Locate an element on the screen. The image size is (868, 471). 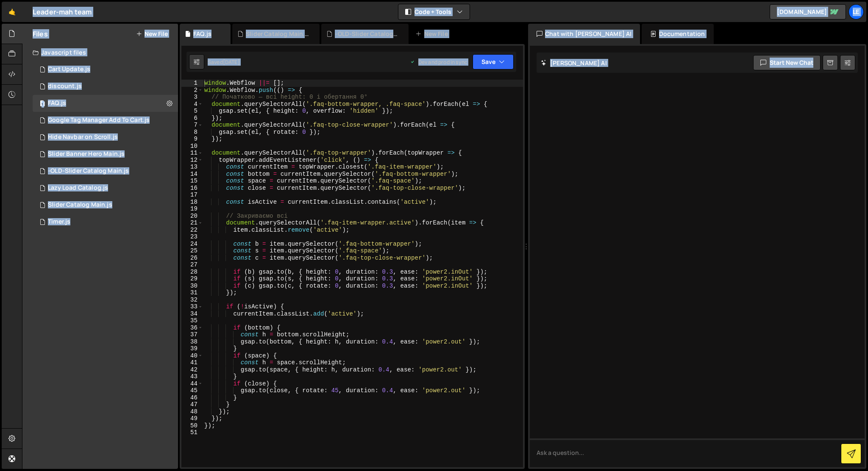
div: 16298/44466.js is located at coordinates (105, 86).